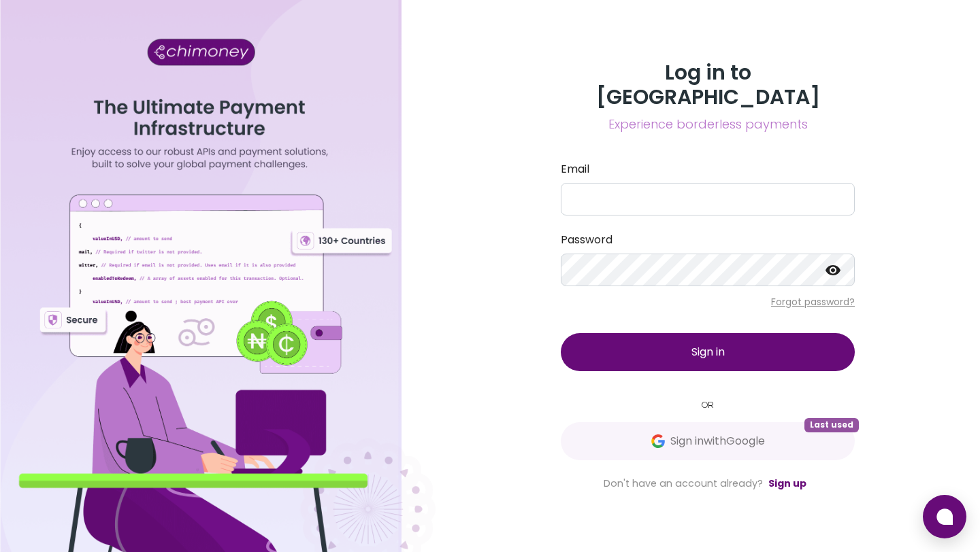 The image size is (980, 552). What do you see at coordinates (708, 404) in the screenshot?
I see `small: OR` at bounding box center [708, 404].